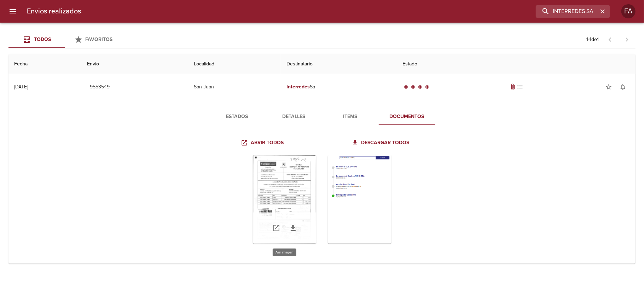 The image size is (644, 286). I want to click on a: Abrir todos, so click(263, 143).